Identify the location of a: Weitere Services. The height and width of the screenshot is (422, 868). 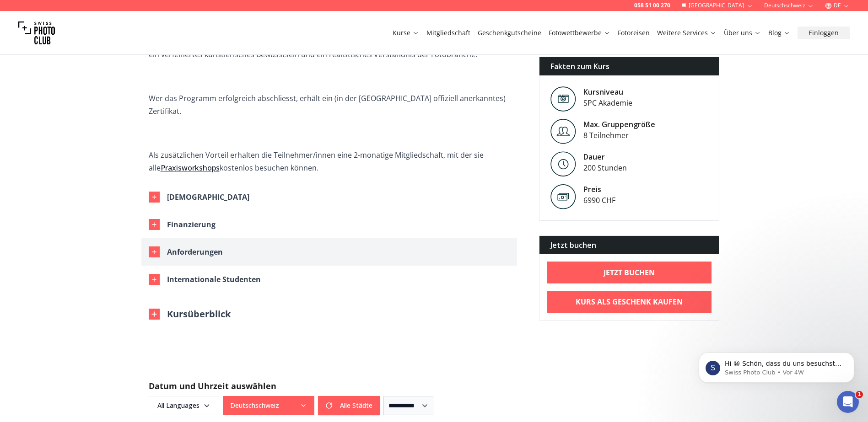
(686, 33).